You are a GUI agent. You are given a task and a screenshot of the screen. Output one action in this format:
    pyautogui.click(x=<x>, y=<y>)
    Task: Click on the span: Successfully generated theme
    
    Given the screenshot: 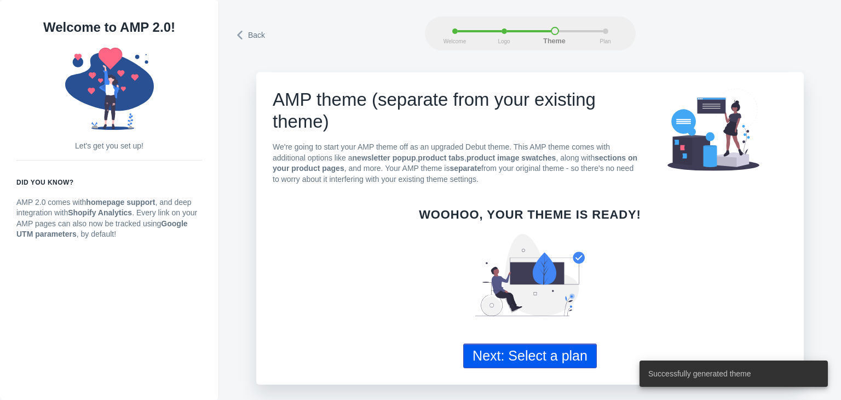 What is the action you would take?
    pyautogui.click(x=700, y=373)
    